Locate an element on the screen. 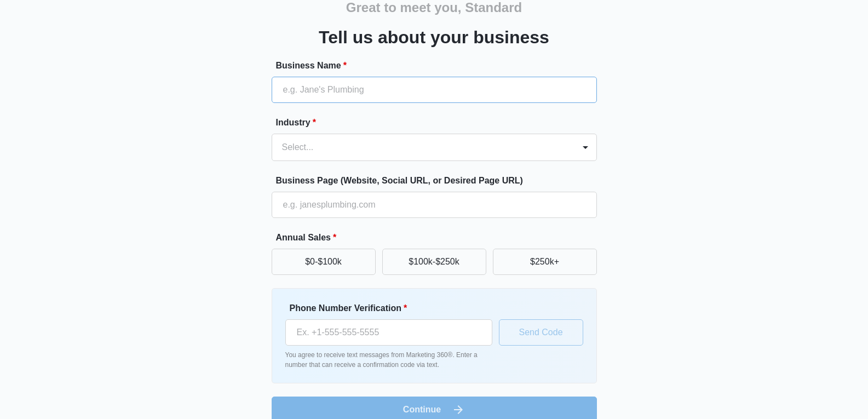 The width and height of the screenshot is (868, 419). button: $100k-$250k is located at coordinates (435, 262).